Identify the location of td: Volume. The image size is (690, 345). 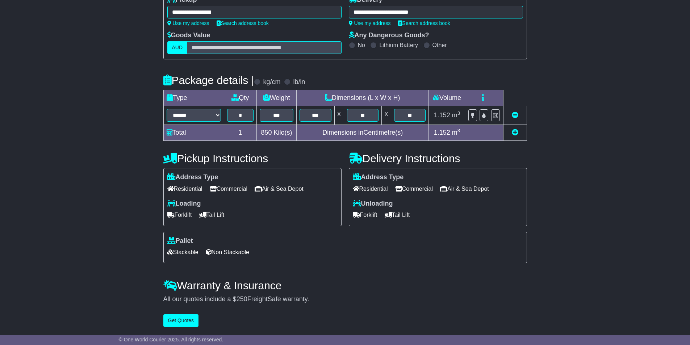
(447, 98).